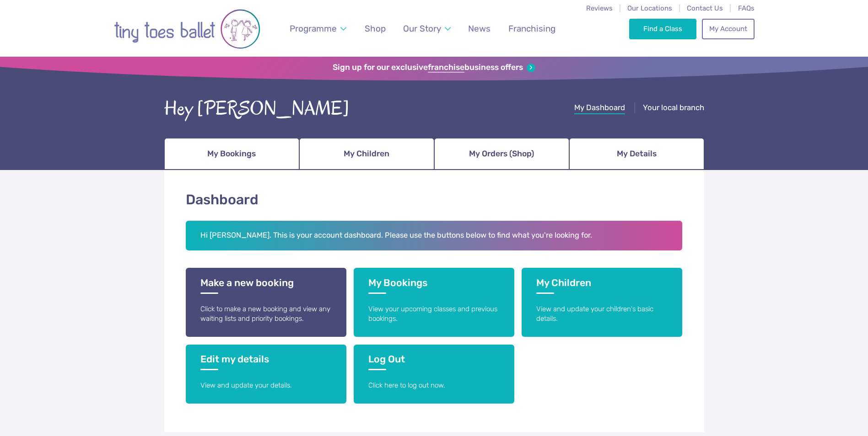  What do you see at coordinates (674, 108) in the screenshot?
I see `span: Your local branch` at bounding box center [674, 108].